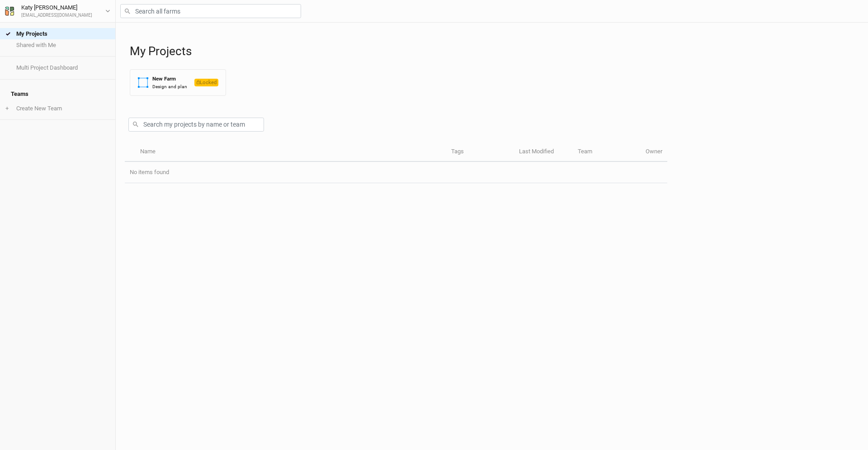 This screenshot has height=450, width=868. What do you see at coordinates (480, 152) in the screenshot?
I see `th: Tags` at bounding box center [480, 152].